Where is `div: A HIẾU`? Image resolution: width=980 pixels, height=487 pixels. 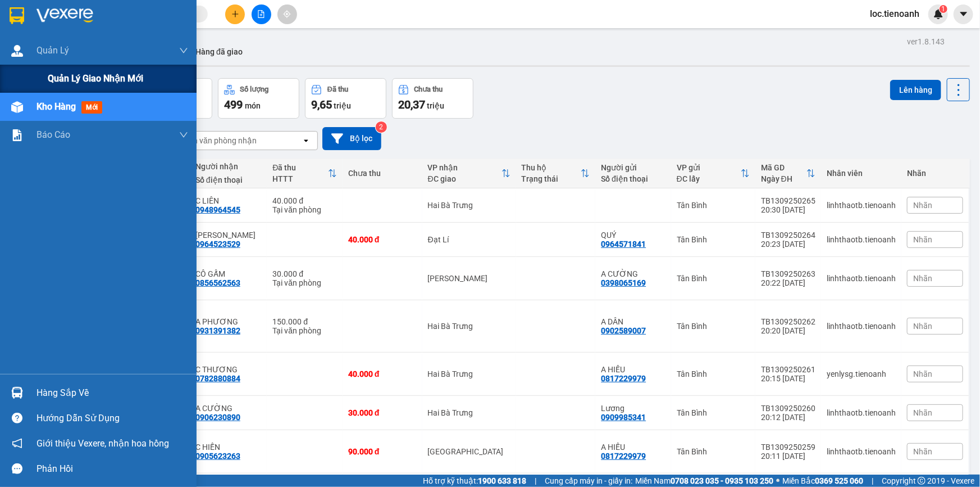
div: A HIẾU is located at coordinates (633, 447).